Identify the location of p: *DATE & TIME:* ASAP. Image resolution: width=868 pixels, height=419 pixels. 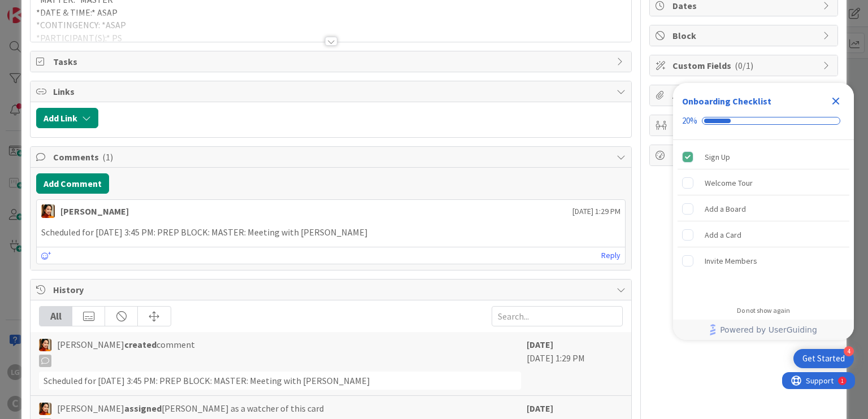
(330, 12).